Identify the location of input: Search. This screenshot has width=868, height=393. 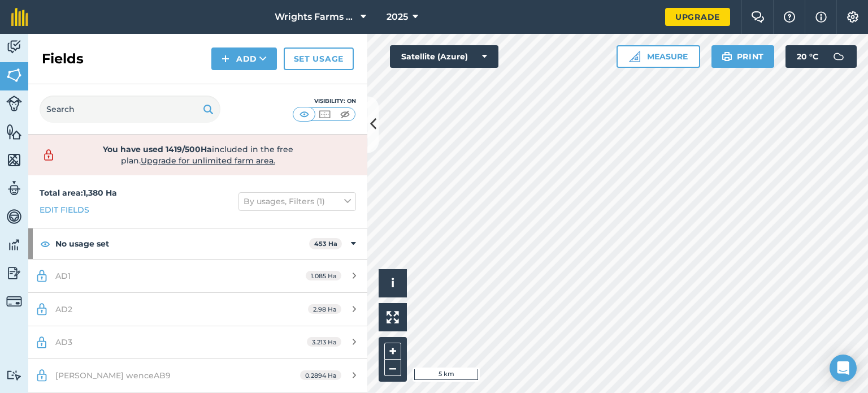
(130, 109).